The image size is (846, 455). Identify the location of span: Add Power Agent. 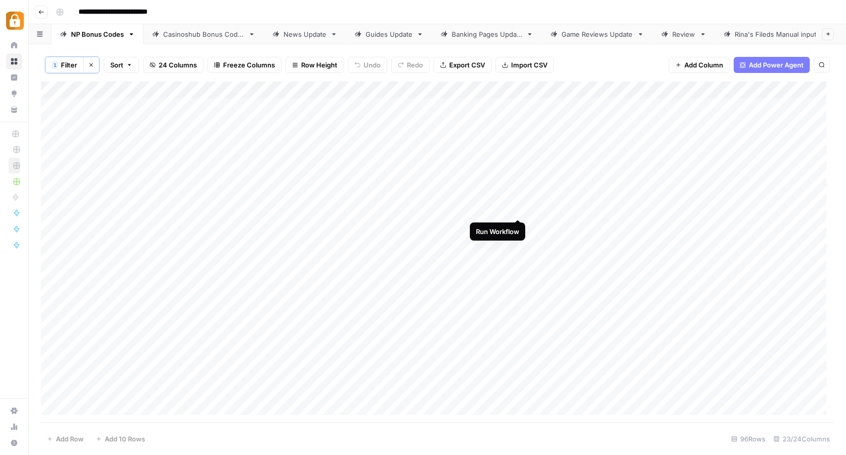
(776, 65).